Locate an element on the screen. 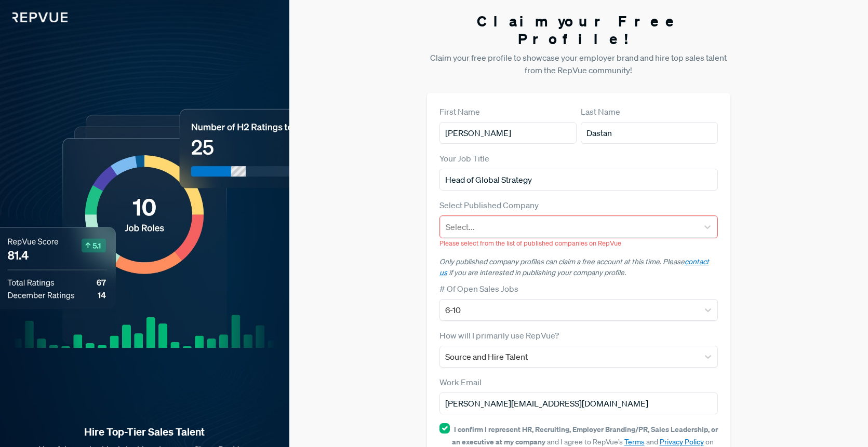  label: First Name is located at coordinates (460, 112).